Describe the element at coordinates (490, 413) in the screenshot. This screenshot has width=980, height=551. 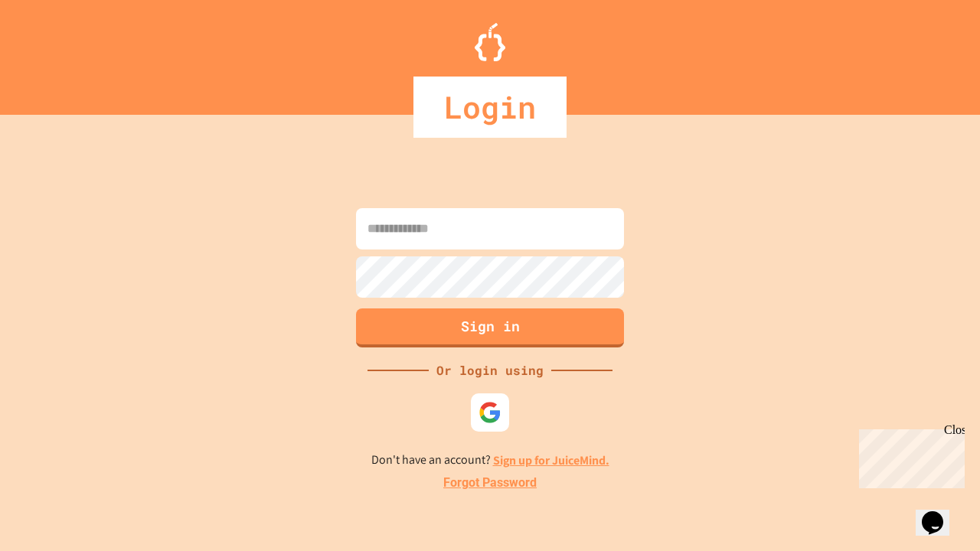
I see `img: google-icon.svg` at that location.